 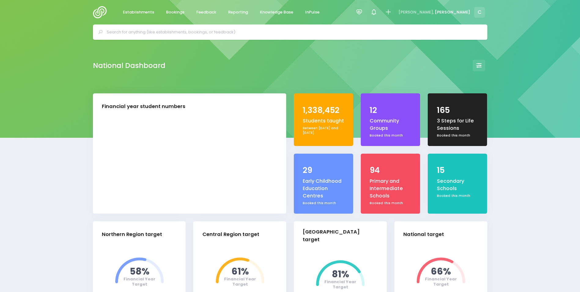 I want to click on span: Establishments, so click(x=138, y=12).